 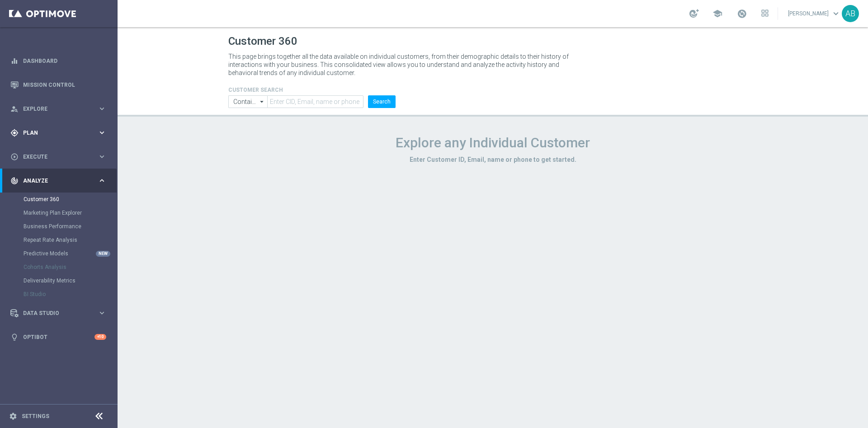 I want to click on button: lightbulb Optibot +10, so click(x=58, y=337).